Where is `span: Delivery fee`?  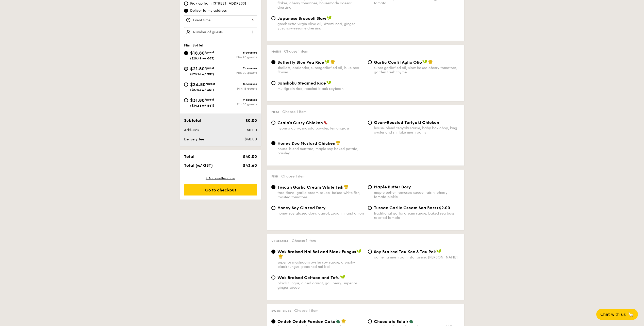 span: Delivery fee is located at coordinates (194, 139).